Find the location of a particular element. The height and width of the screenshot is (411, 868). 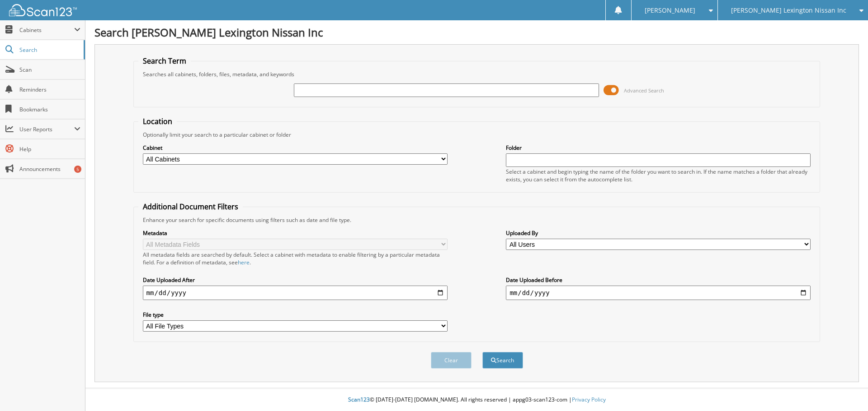

span: Search is located at coordinates (49, 49).